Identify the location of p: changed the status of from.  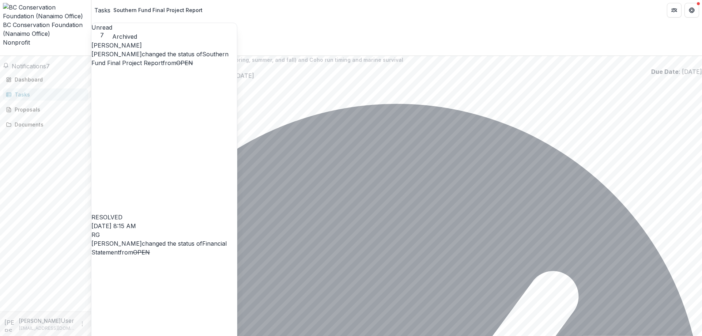
(164, 136).